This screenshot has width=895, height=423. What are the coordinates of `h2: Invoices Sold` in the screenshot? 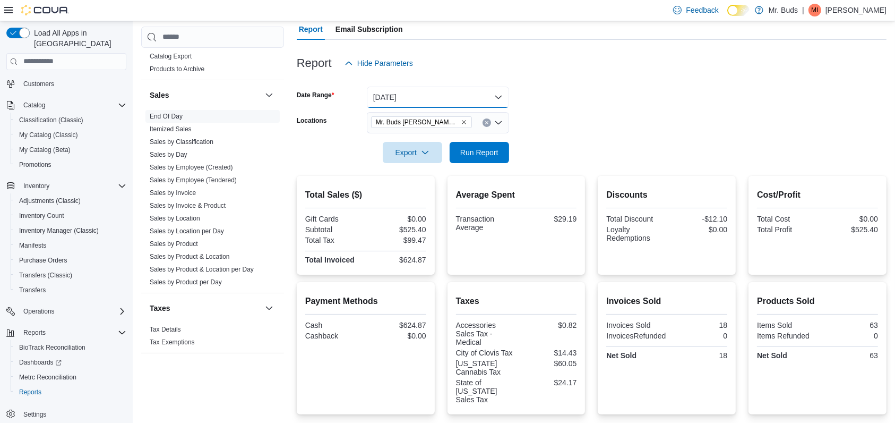 It's located at (667, 301).